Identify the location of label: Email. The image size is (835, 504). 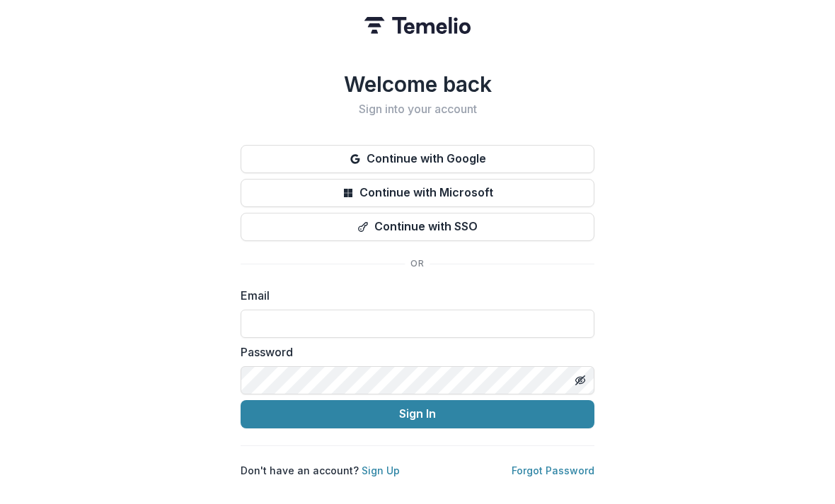
(414, 296).